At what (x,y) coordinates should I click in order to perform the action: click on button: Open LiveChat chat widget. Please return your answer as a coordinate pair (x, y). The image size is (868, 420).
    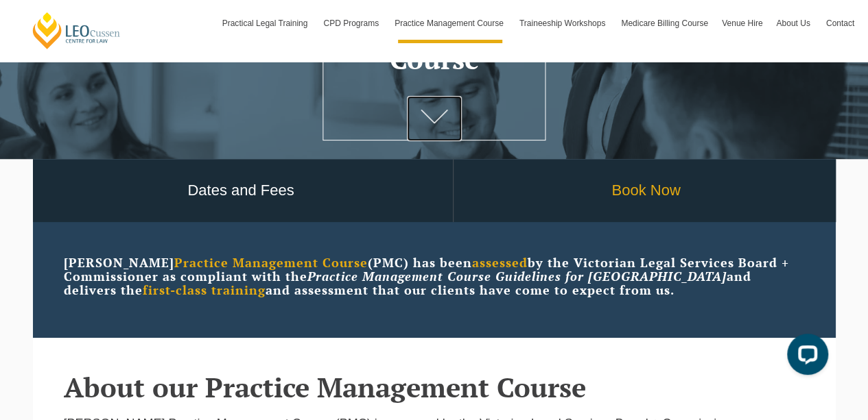
    Looking at the image, I should click on (31, 26).